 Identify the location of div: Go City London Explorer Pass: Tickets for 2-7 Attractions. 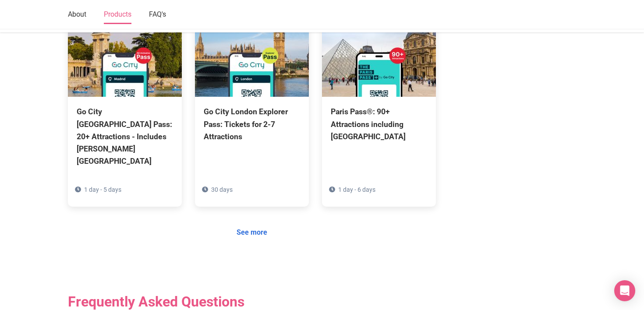
(252, 124).